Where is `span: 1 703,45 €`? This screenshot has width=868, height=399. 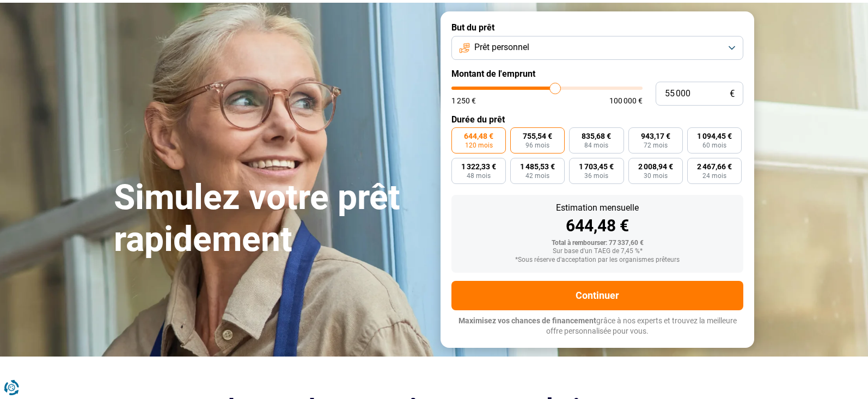 span: 1 703,45 € is located at coordinates (596, 167).